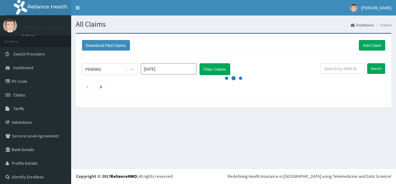 This screenshot has width=396, height=184. What do you see at coordinates (19, 108) in the screenshot?
I see `span: Tariffs` at bounding box center [19, 108].